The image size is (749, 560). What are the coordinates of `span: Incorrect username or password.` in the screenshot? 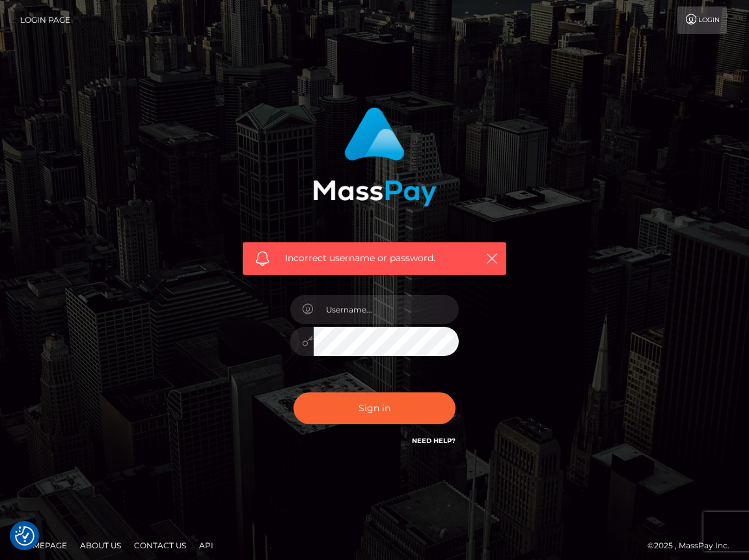 It's located at (377, 258).